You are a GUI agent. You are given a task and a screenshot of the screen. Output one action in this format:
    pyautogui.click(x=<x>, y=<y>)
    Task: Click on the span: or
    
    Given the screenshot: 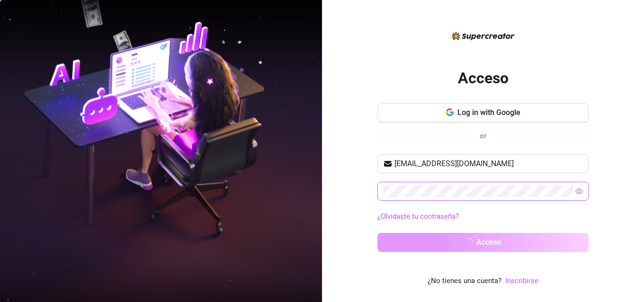 What is the action you would take?
    pyautogui.click(x=483, y=136)
    